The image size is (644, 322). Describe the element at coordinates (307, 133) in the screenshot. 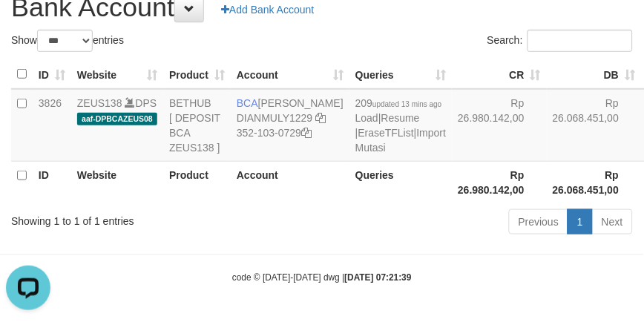

I see `a: Copy 3521030729 to clipboard` at that location.